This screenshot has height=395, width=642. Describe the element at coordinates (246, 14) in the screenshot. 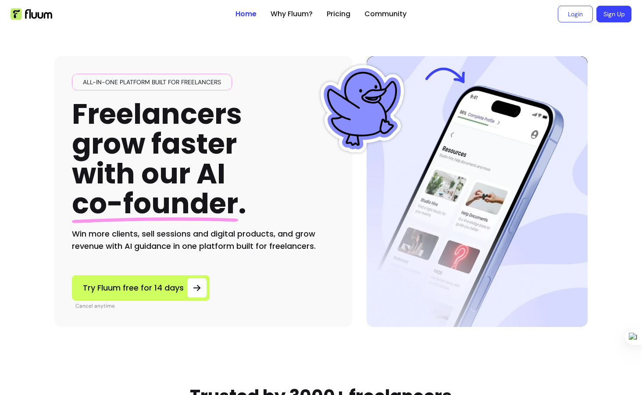

I see `a: Home` at that location.